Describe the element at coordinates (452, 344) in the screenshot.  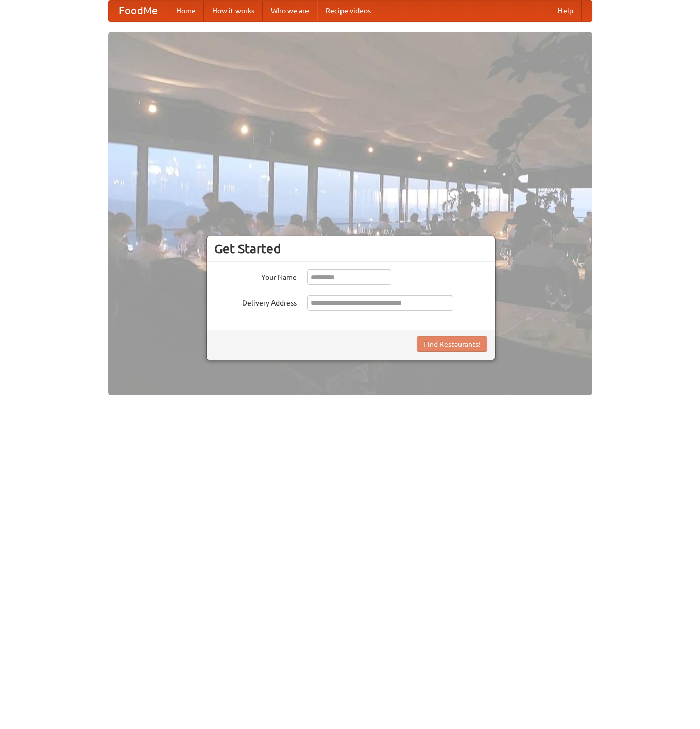
I see `button: Find Restaurants!` at that location.